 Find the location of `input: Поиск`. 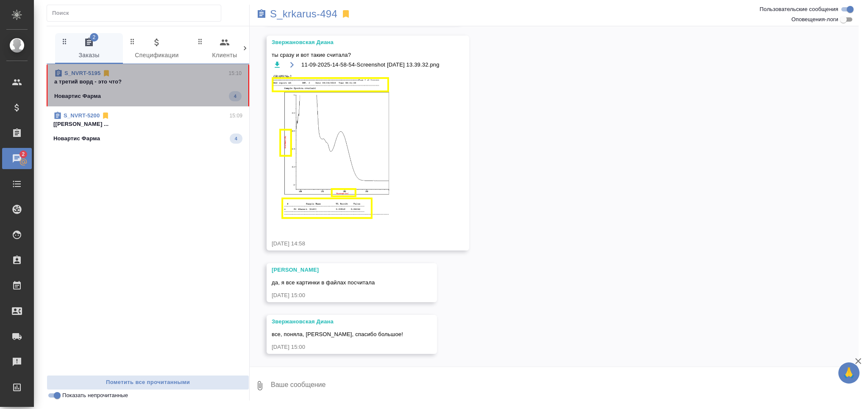

input: Поиск is located at coordinates (137, 13).